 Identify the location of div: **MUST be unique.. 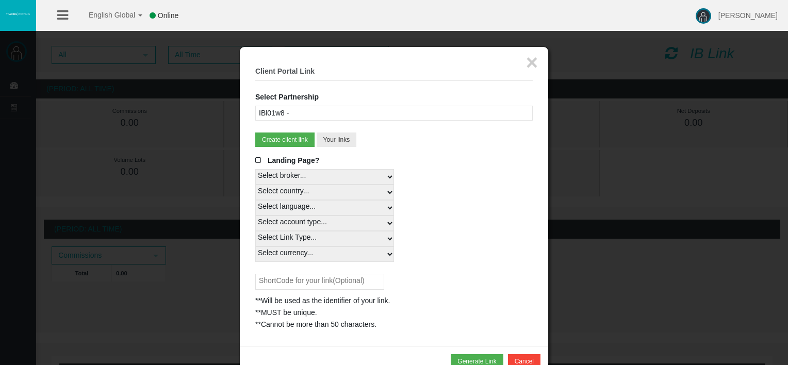
(394, 313).